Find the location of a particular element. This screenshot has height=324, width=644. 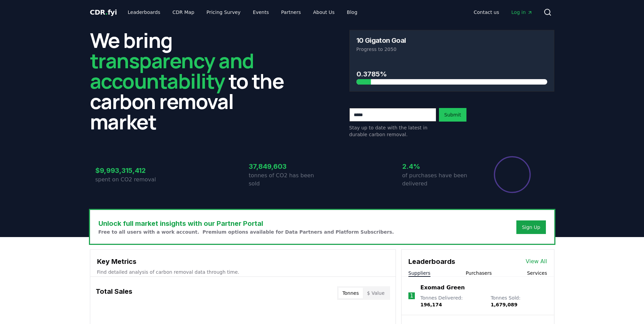

a: About Us is located at coordinates (324, 12).